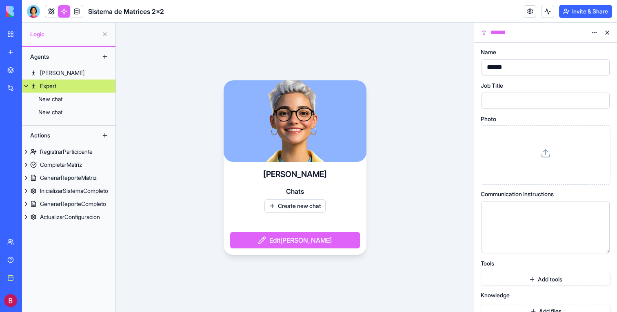  Describe the element at coordinates (59, 57) in the screenshot. I see `div: Agents` at that location.